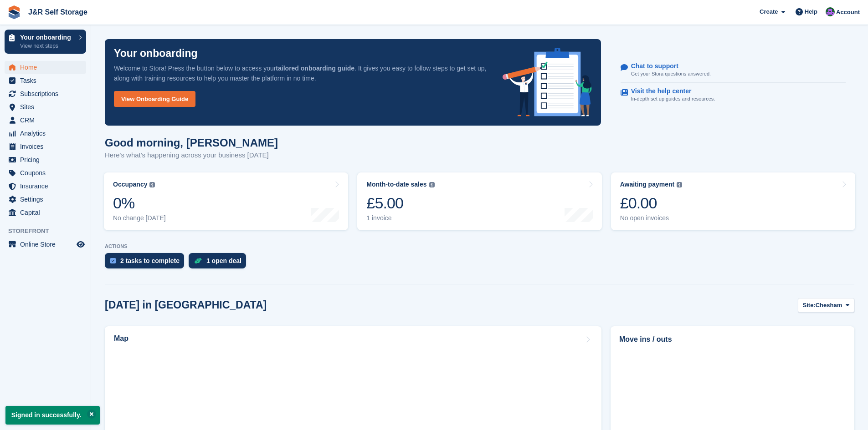  What do you see at coordinates (150, 261) in the screenshot?
I see `div: 2 tasks to complete` at bounding box center [150, 261].